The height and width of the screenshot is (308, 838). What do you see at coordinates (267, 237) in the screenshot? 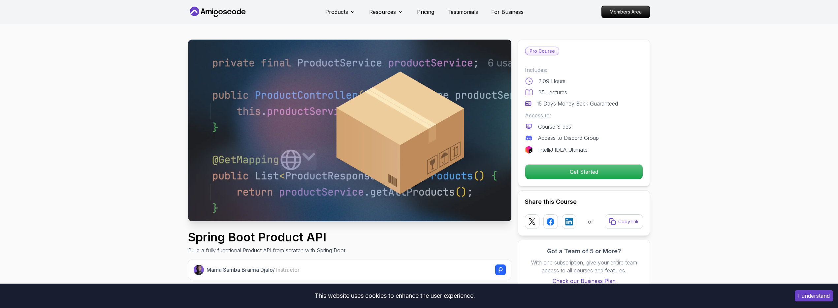
I see `h1: Spring Boot Product API` at bounding box center [267, 237].